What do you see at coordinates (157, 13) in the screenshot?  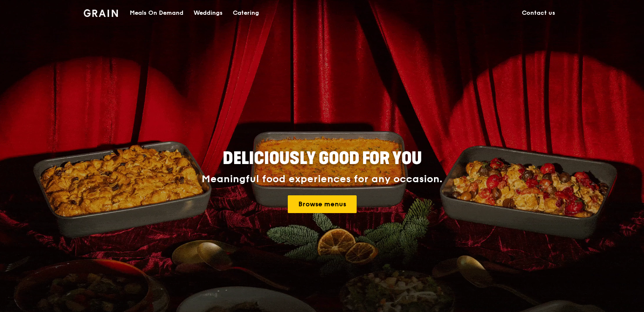 I see `div: Meals On Demand` at bounding box center [157, 13].